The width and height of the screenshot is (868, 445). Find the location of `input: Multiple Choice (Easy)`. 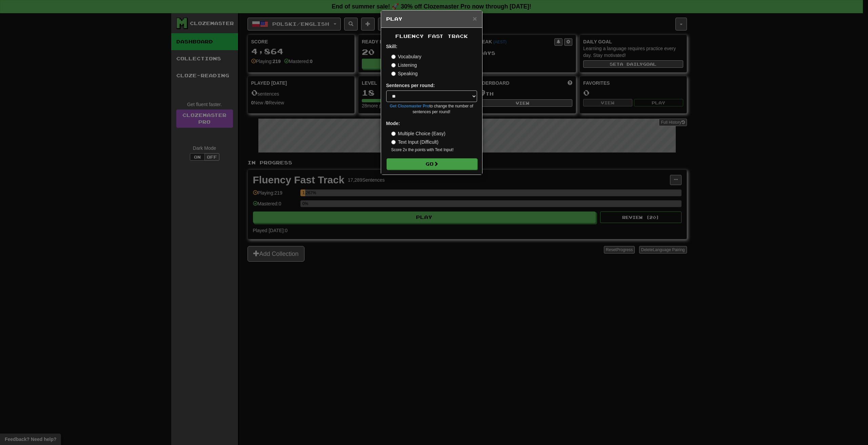

input: Multiple Choice (Easy) is located at coordinates (393, 134).